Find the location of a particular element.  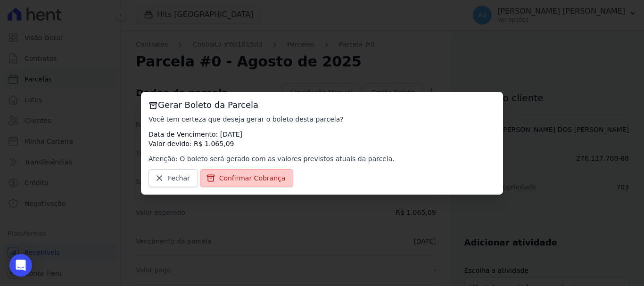

p: Você tem certeza que deseja gerar o boleto desta parcela? is located at coordinates (322, 119).